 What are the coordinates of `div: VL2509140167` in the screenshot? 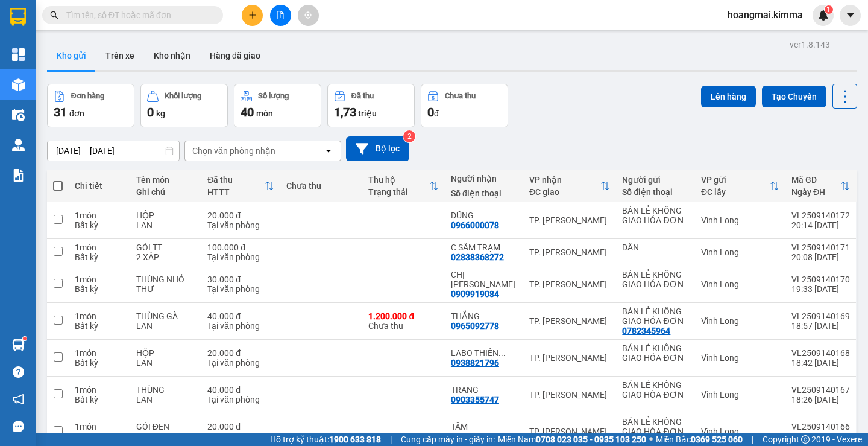 It's located at (820, 390).